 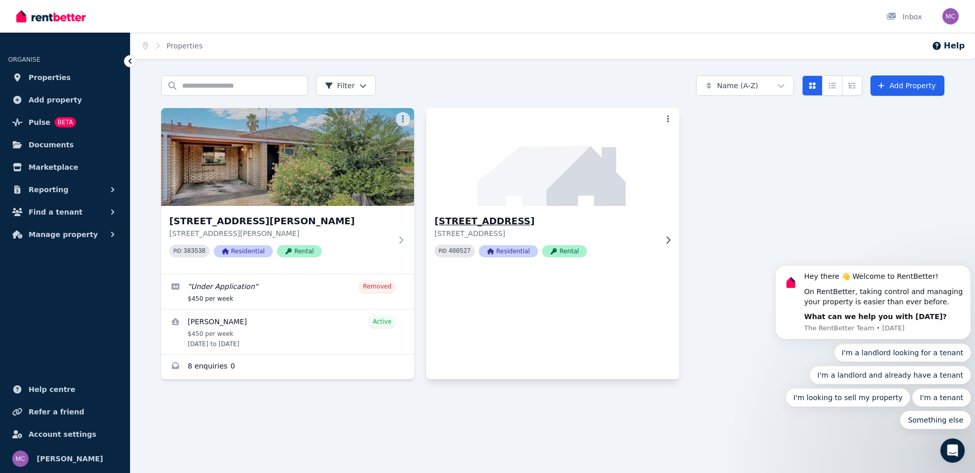 What do you see at coordinates (340, 86) in the screenshot?
I see `span: Filter` at bounding box center [340, 86].